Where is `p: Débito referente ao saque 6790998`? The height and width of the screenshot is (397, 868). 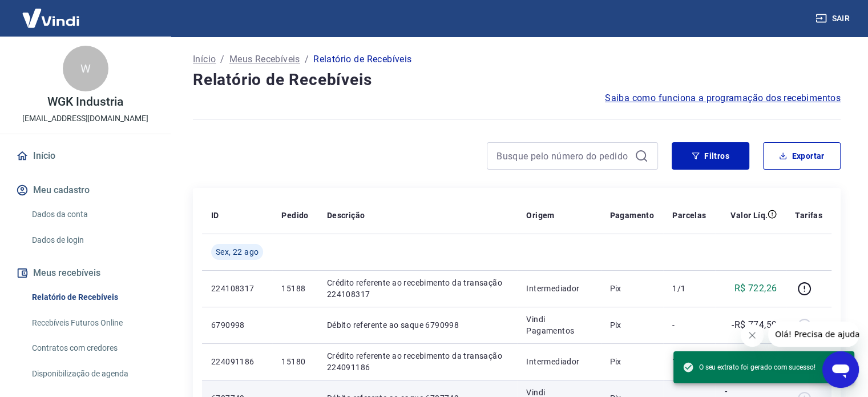 p: Débito referente ao saque 6790998 is located at coordinates (417, 325).